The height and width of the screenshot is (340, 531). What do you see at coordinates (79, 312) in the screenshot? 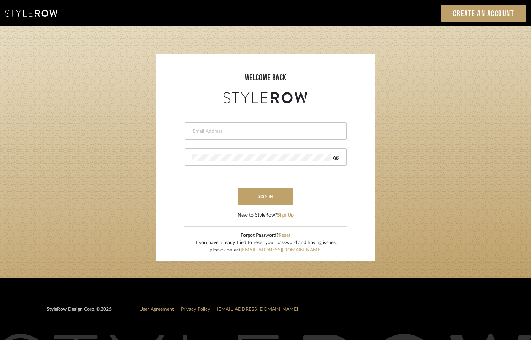
I see `div: StyleRow Design Corp. ©2025` at bounding box center [79, 312].